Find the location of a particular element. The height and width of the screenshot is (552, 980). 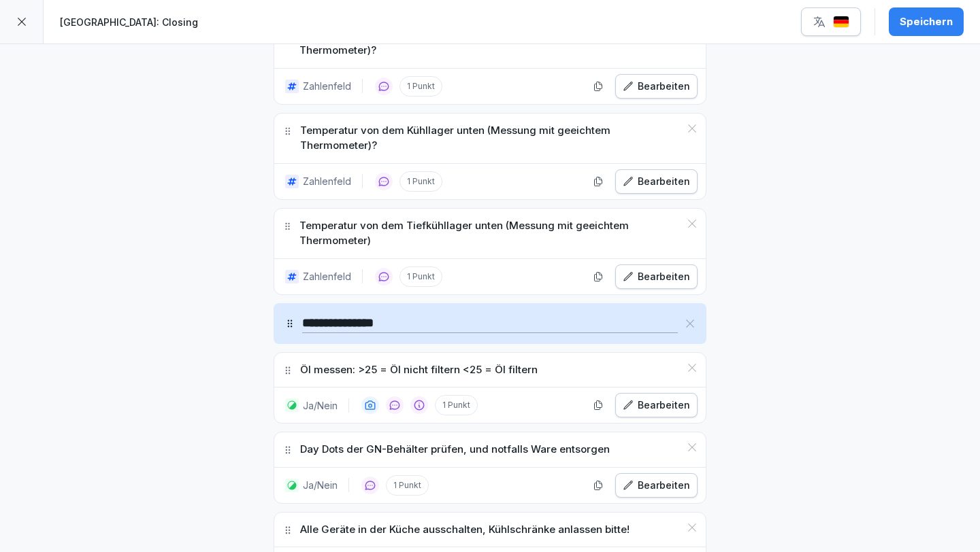

p: Temperatur von dem Kühllager unten (Messung mit geeichtem Thermometer)? is located at coordinates (490, 138).